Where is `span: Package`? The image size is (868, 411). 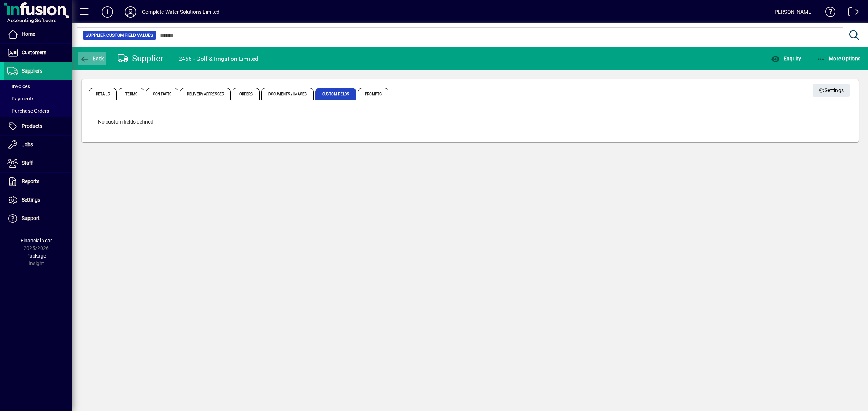 span: Package is located at coordinates (36, 256).